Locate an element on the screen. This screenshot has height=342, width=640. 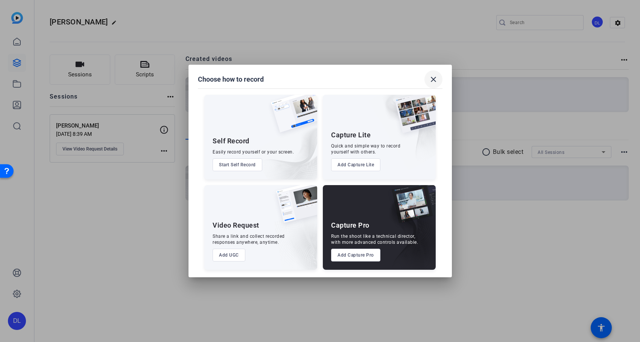
img: embarkstudio-self-record.png is located at coordinates (285, 145).